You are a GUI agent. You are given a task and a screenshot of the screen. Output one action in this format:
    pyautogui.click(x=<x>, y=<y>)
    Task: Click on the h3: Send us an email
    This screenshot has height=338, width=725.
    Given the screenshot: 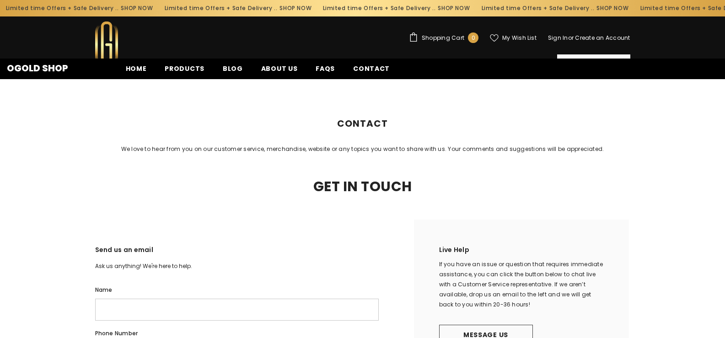 What is the action you would take?
    pyautogui.click(x=237, y=253)
    